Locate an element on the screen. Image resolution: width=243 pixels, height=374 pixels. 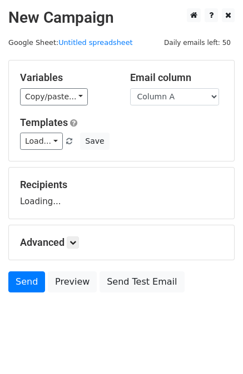
h2: New Campaign is located at coordinates (121, 18).